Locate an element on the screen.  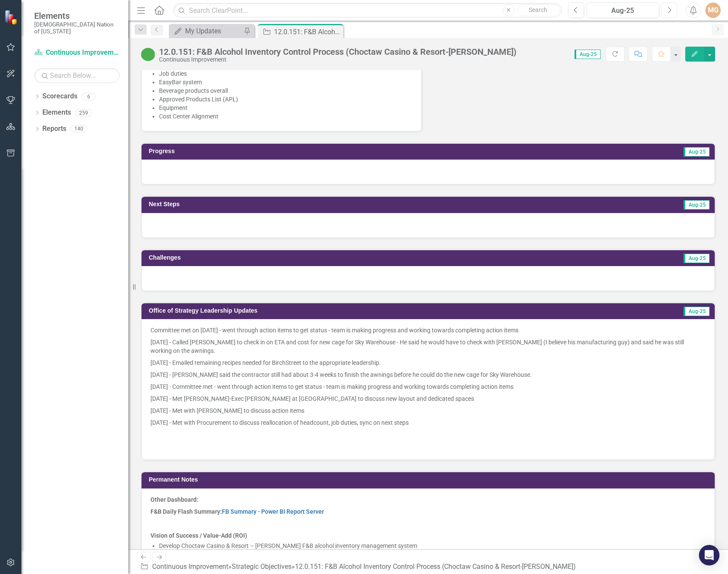
input: Search Below... is located at coordinates (77, 75).